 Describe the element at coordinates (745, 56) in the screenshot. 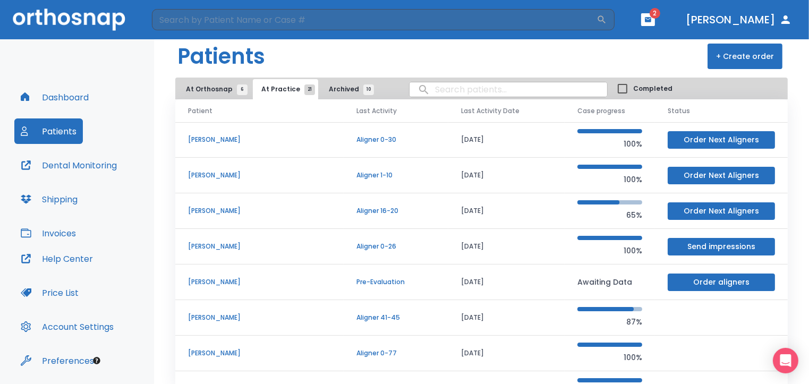

I see `button: + Create order` at that location.